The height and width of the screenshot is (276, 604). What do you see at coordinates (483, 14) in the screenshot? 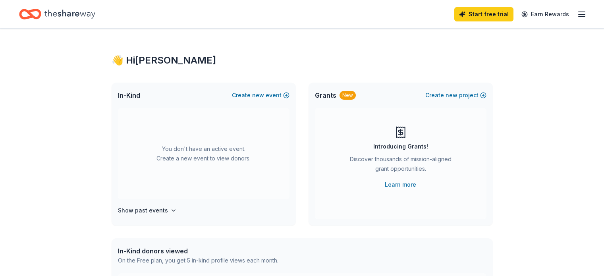
I see `a: Start free trial` at bounding box center [483, 14].